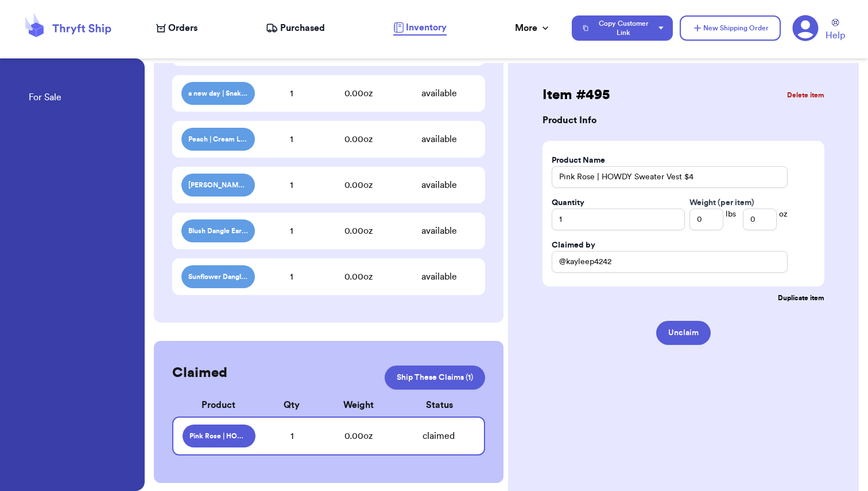 Image resolution: width=868 pixels, height=491 pixels. Describe the element at coordinates (439, 405) in the screenshot. I see `div: Status` at that location.